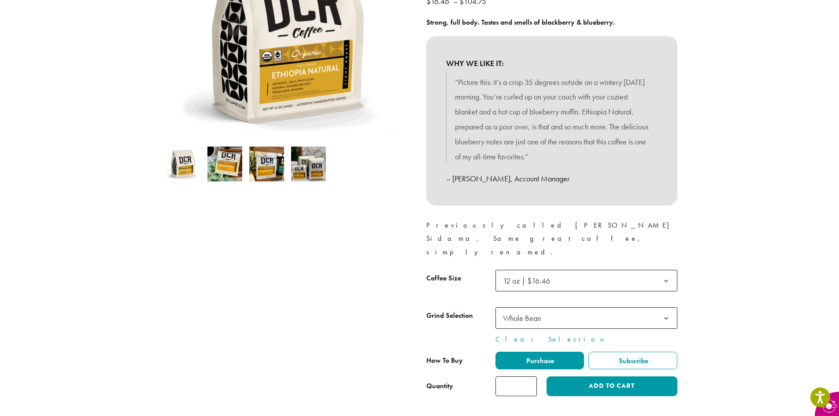  I want to click on img: Ethiopia Natural - Image 3, so click(266, 164).